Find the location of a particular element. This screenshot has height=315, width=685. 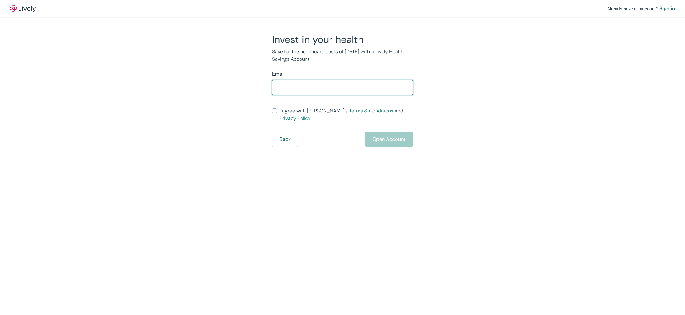

label: Email is located at coordinates (278, 74).